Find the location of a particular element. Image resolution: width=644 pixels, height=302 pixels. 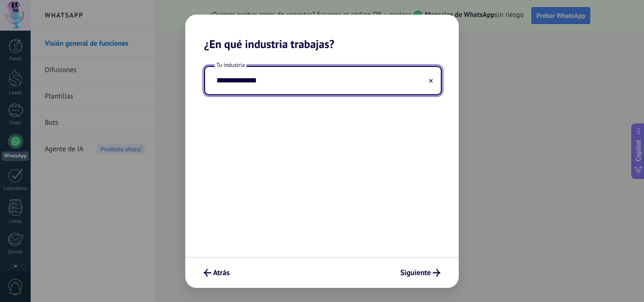

button: Siguiente is located at coordinates (420, 272).